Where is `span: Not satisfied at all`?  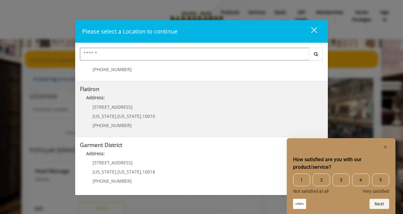
span: Not satisfied at all is located at coordinates (311, 191).